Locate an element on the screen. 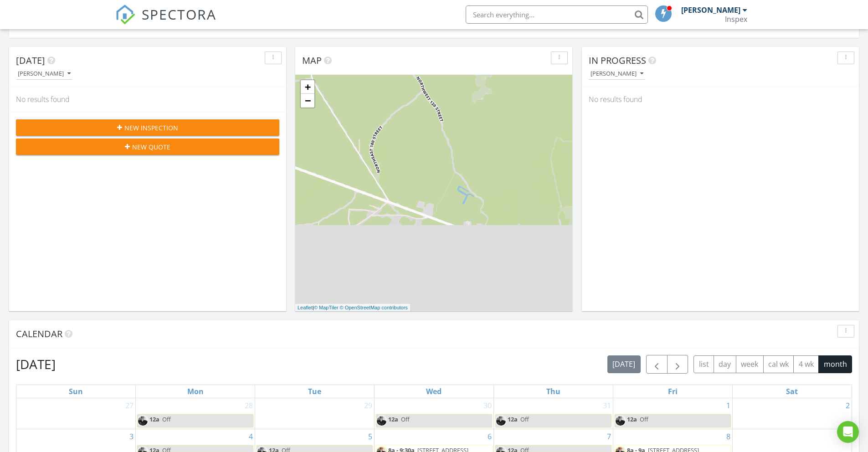 The image size is (868, 452). a: Go to August 8, 2025 is located at coordinates (728, 437).